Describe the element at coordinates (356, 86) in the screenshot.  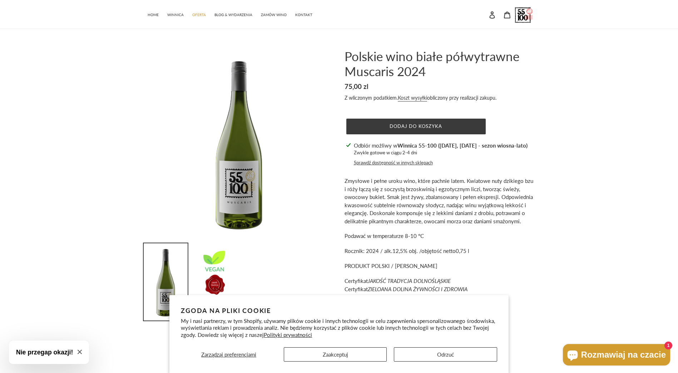
I see `span: 75,00 zl` at that location.